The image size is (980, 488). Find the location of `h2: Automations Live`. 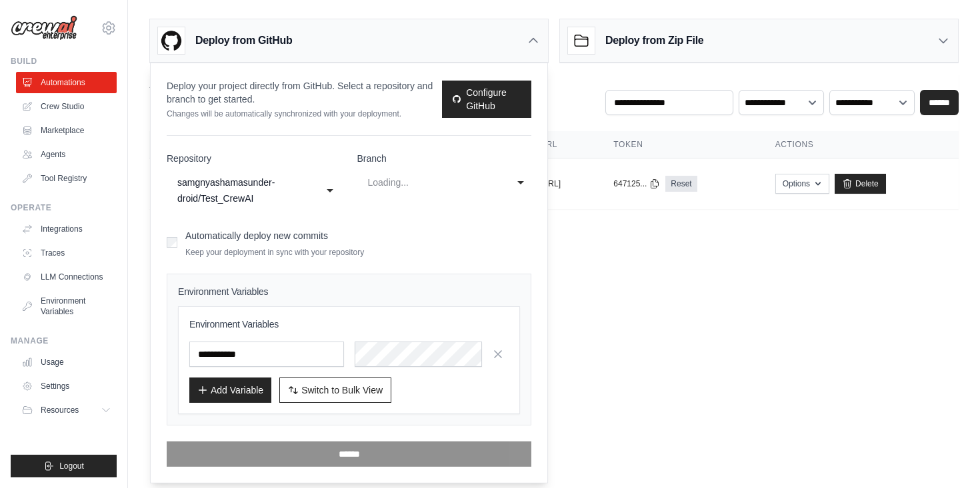

h2: Automations Live is located at coordinates (298, 83).